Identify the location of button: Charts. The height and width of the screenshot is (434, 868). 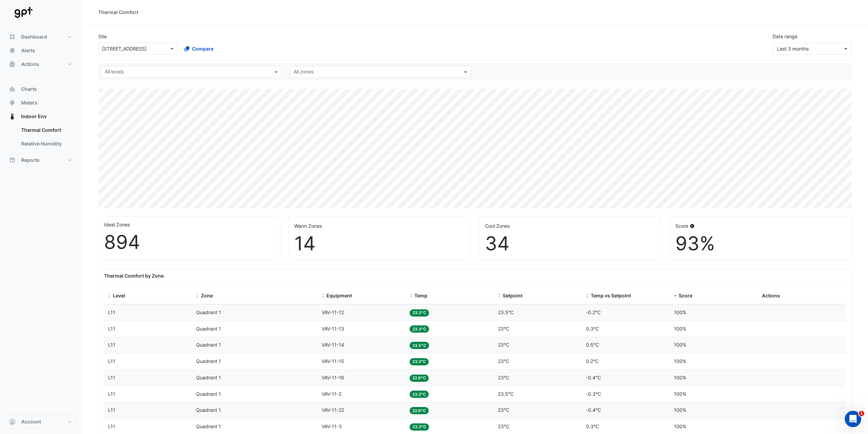
(41, 89).